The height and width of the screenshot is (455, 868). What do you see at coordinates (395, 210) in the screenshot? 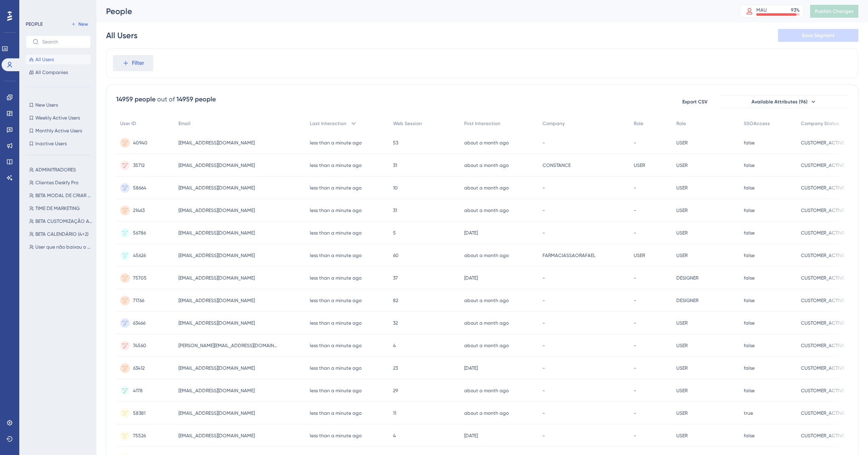
I see `span: 31` at bounding box center [395, 210].